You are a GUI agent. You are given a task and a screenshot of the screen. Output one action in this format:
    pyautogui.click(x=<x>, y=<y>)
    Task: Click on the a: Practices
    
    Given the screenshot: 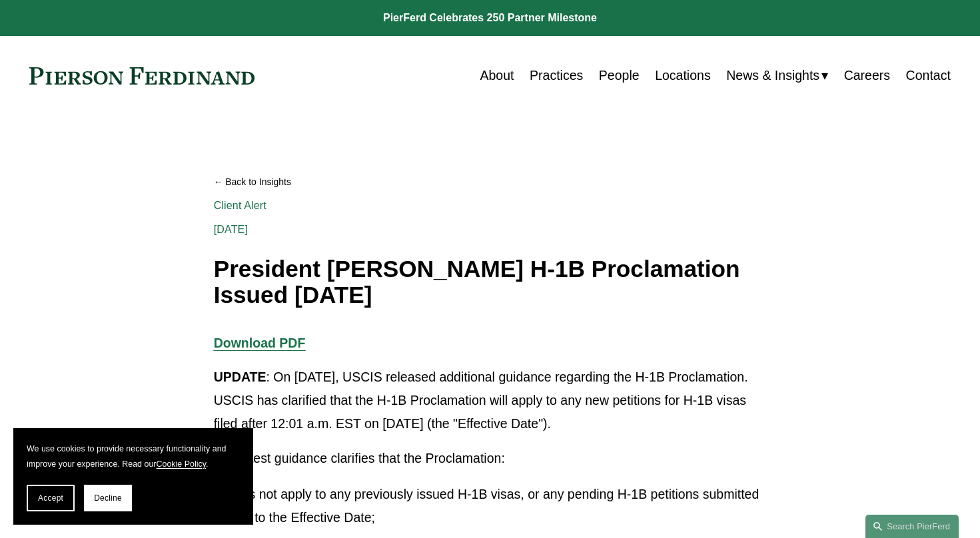 What is the action you would take?
    pyautogui.click(x=556, y=75)
    